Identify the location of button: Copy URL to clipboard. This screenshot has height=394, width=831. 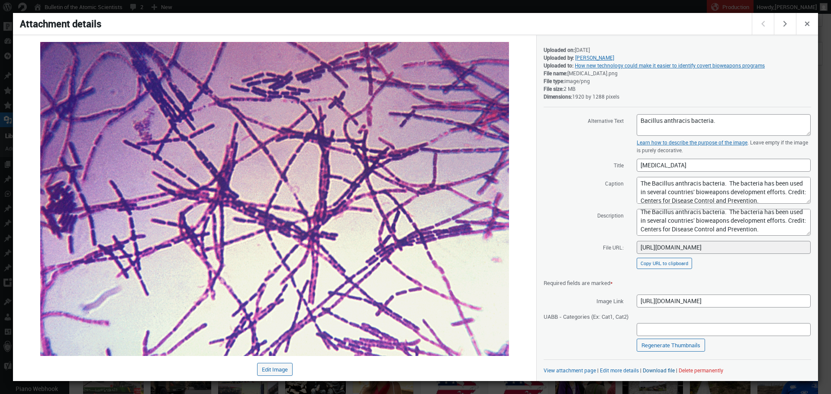
(665, 264).